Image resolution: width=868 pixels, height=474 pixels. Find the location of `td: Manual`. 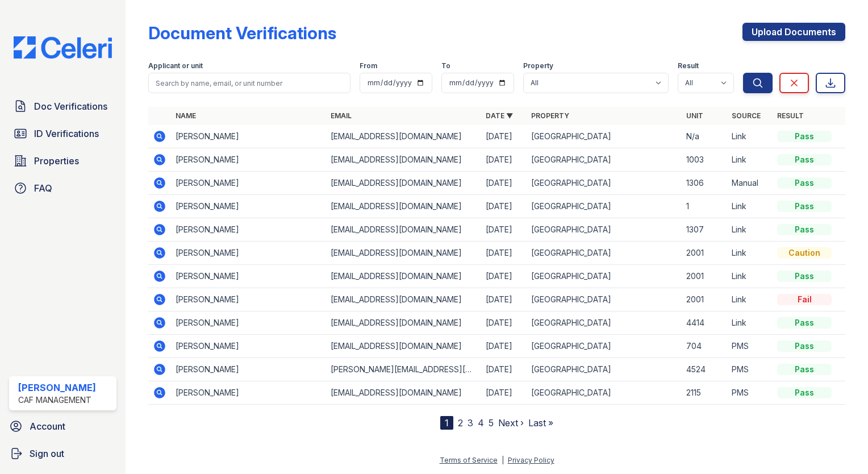

td: Manual is located at coordinates (750, 183).